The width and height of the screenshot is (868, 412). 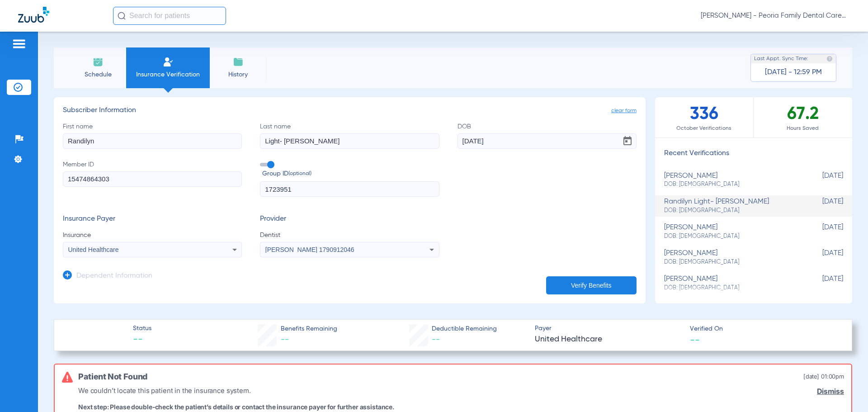 What do you see at coordinates (152, 235) in the screenshot?
I see `span: Insurance` at bounding box center [152, 235].